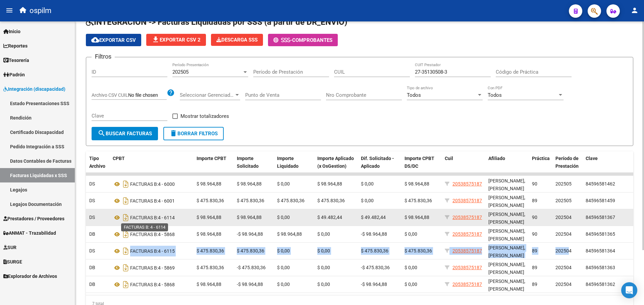 The width and height of the screenshot is (644, 305). I want to click on span: 84596581363, so click(600, 267).